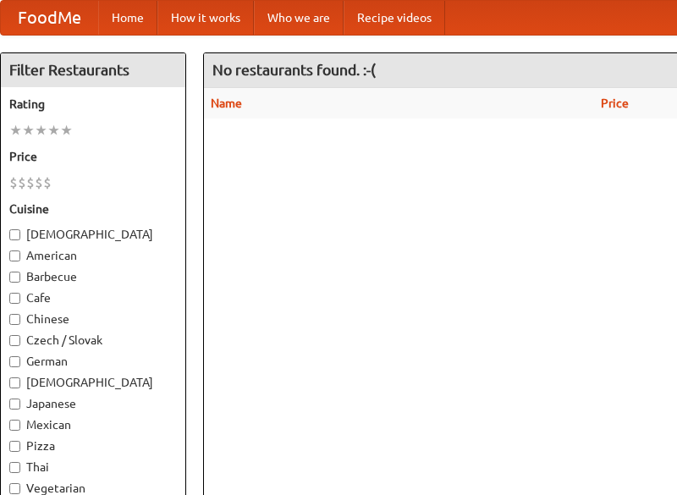 This screenshot has height=495, width=677. What do you see at coordinates (14, 404) in the screenshot?
I see `input: Japanese` at bounding box center [14, 404].